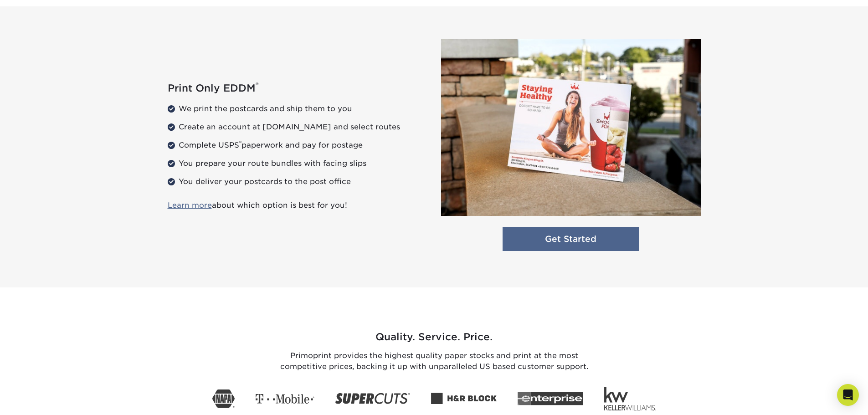  What do you see at coordinates (434, 365) in the screenshot?
I see `p: Primoprint provides the highest quality paper stocks and print at the most competitive prices, ba...` at bounding box center [434, 365].